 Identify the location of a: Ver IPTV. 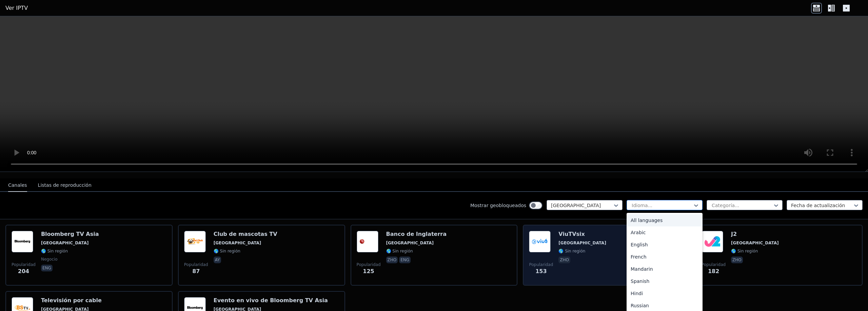
(16, 8).